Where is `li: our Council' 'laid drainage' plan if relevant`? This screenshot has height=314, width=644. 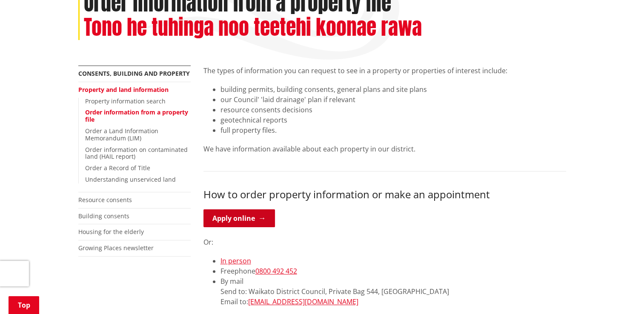 li: our Council' 'laid drainage' plan if relevant is located at coordinates (393, 100).